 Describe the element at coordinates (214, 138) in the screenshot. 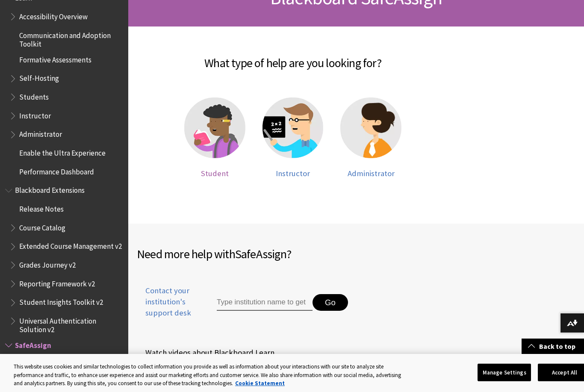

I see `a: Student help Student` at that location.